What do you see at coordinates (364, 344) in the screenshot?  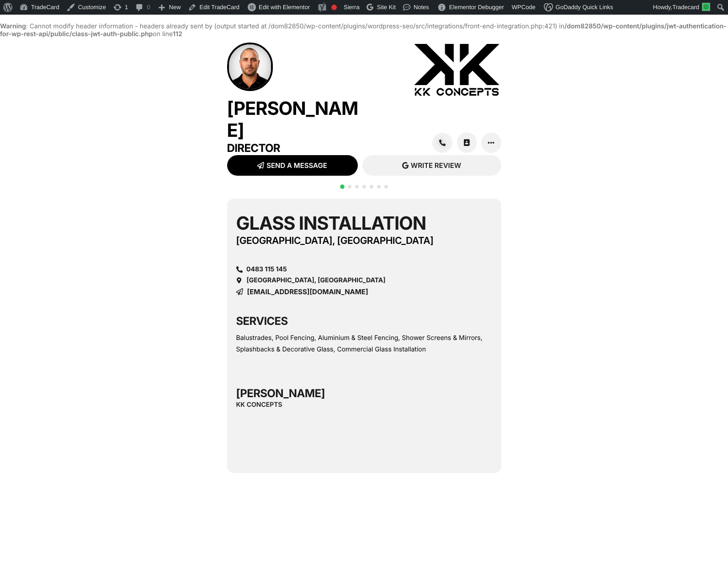 I see `div: Balustrades, Pool Fencing, Aluminium & Steel Fencing, Shower Screens & Mirrors, Splashbacks & Dec...` at bounding box center [364, 344].